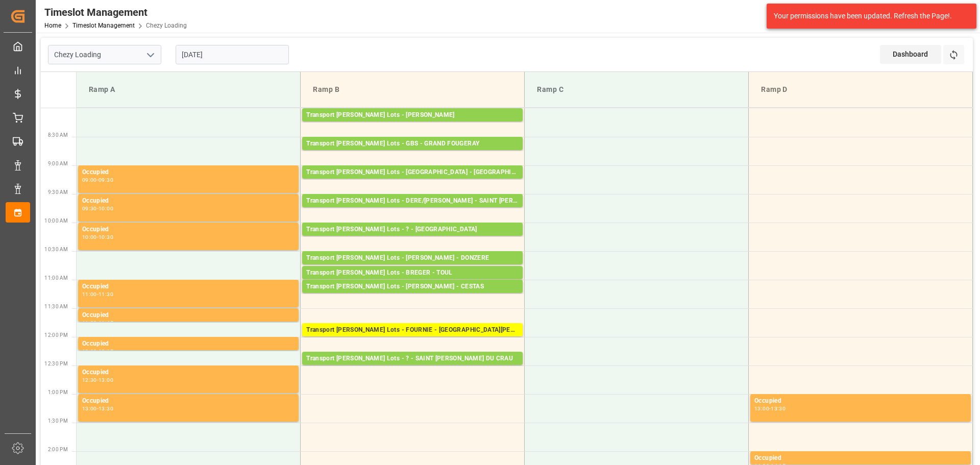  Describe the element at coordinates (233, 55) in the screenshot. I see `input: DD-MM-YYYY` at that location.